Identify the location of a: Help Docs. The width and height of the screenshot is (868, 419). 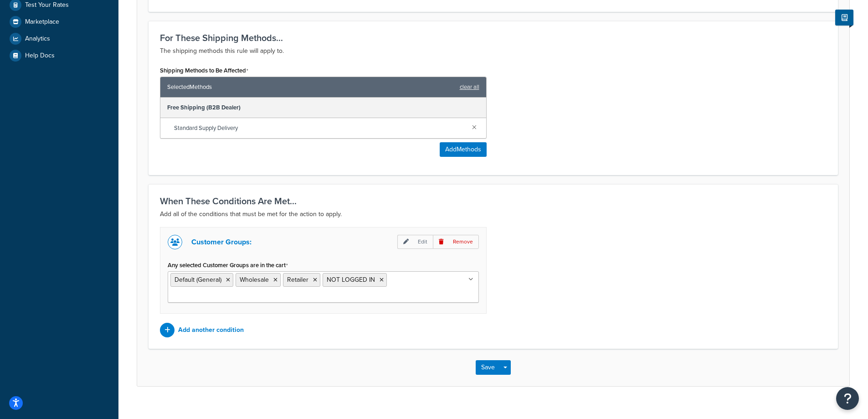
(59, 55).